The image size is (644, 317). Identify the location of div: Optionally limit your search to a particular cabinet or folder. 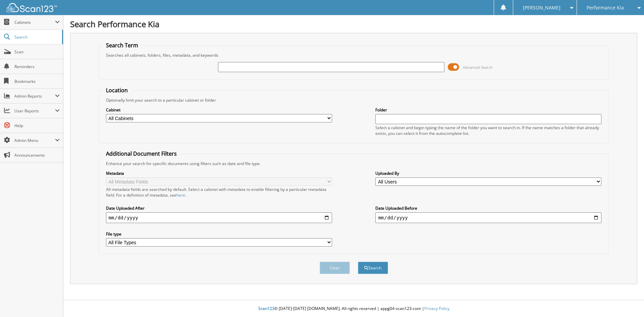
(354, 100).